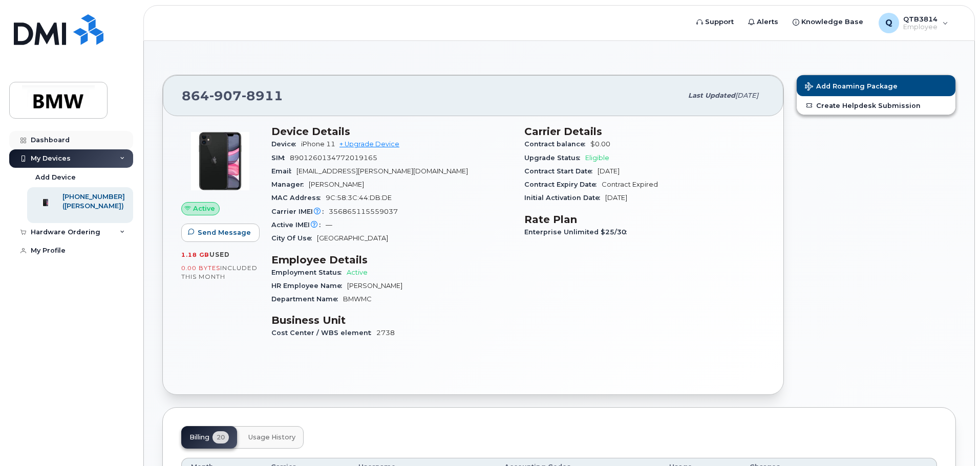  What do you see at coordinates (357, 299) in the screenshot?
I see `span: BMWMC` at bounding box center [357, 299].